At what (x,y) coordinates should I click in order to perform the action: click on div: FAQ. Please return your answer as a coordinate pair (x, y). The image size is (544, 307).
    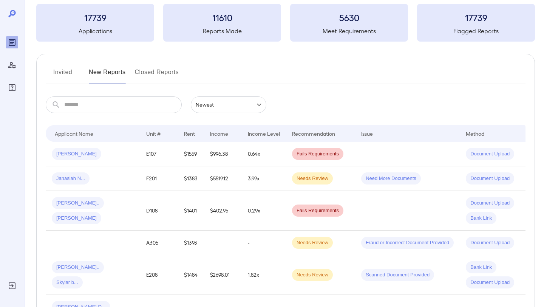
    Looking at the image, I should click on (12, 88).